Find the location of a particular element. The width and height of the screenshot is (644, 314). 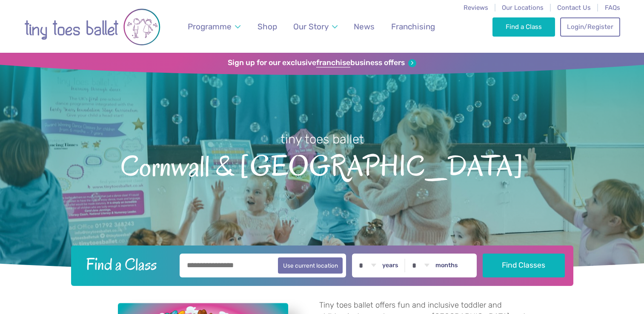

label: years is located at coordinates (391, 266).